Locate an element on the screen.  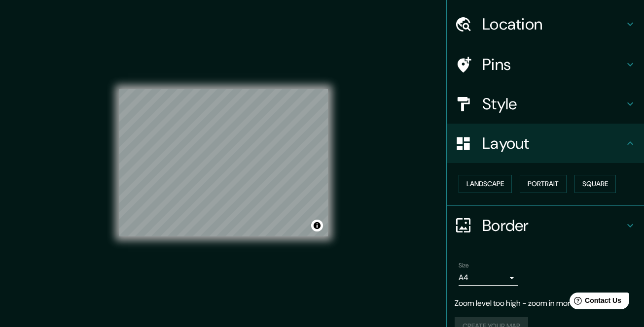
span: Contact Us is located at coordinates (47, 12).